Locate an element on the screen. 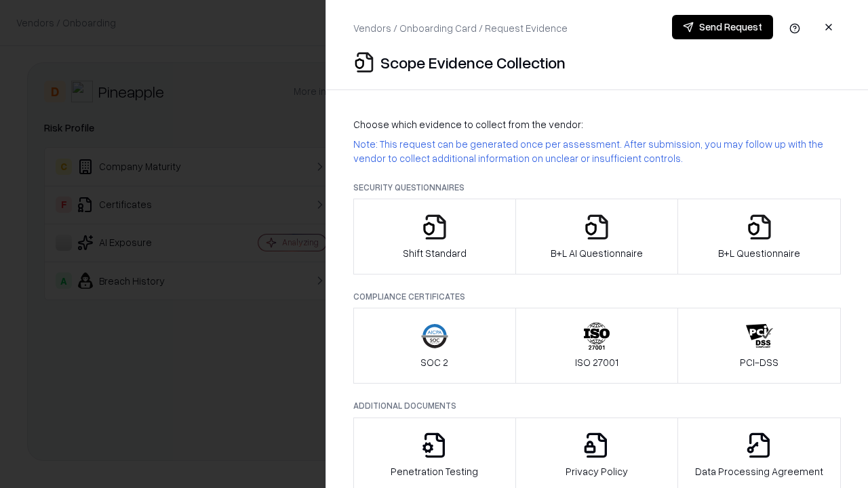 The image size is (868, 488). p: Privacy Policy is located at coordinates (597, 471).